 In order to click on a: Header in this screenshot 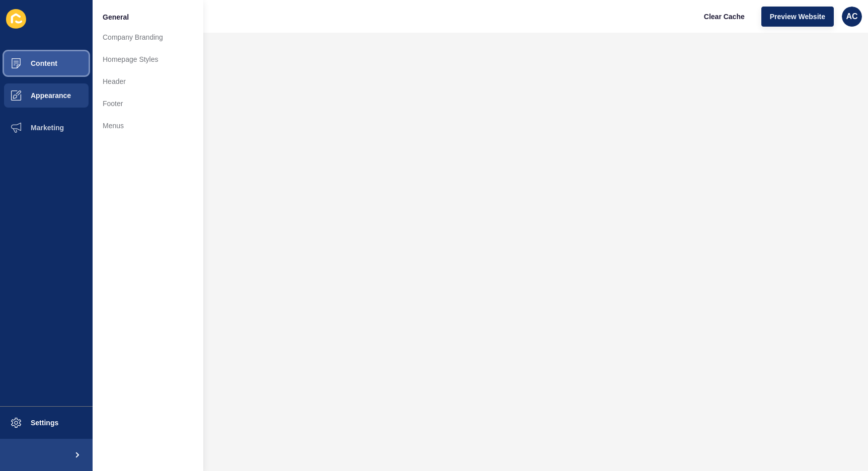, I will do `click(148, 82)`.